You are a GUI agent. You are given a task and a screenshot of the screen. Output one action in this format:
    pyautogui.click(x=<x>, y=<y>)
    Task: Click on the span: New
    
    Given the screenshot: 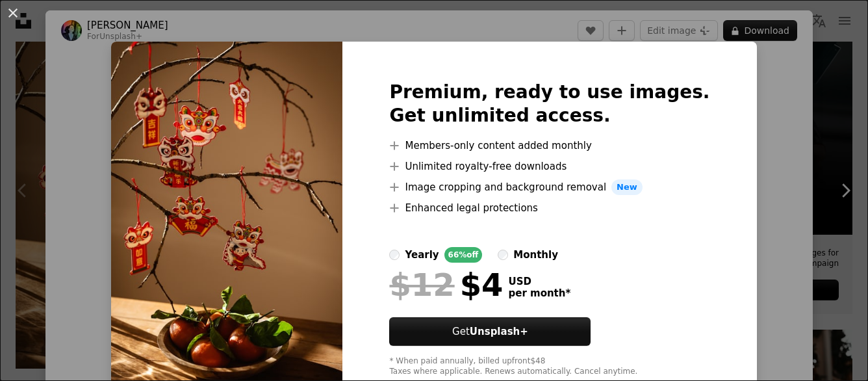 What is the action you would take?
    pyautogui.click(x=627, y=187)
    